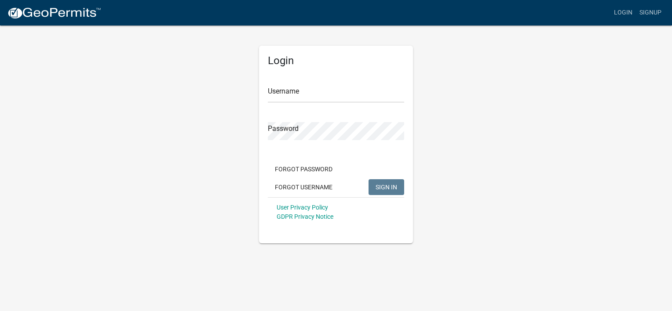 The height and width of the screenshot is (311, 672). What do you see at coordinates (303, 169) in the screenshot?
I see `button: Forgot Password` at bounding box center [303, 169].